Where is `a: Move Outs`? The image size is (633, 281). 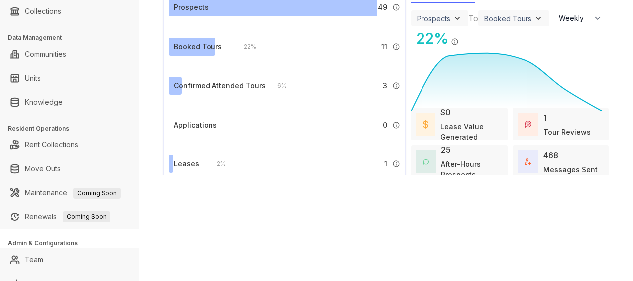 a: Move Outs is located at coordinates (43, 169).